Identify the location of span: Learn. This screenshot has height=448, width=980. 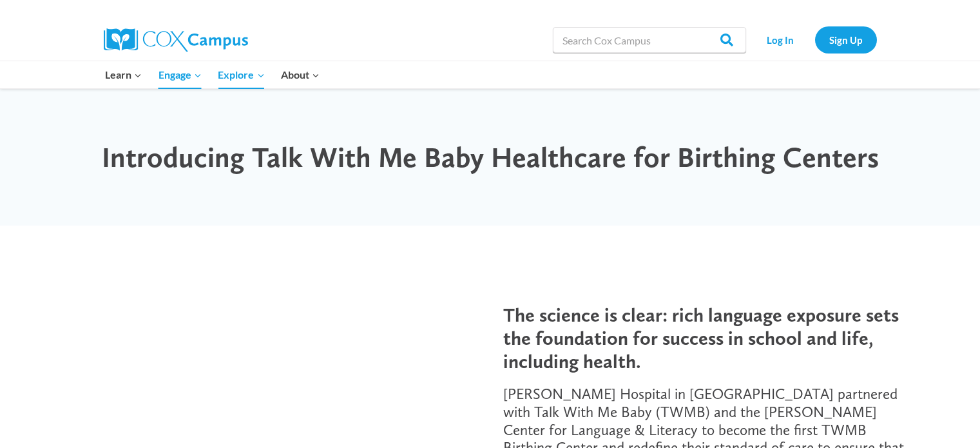
(123, 75).